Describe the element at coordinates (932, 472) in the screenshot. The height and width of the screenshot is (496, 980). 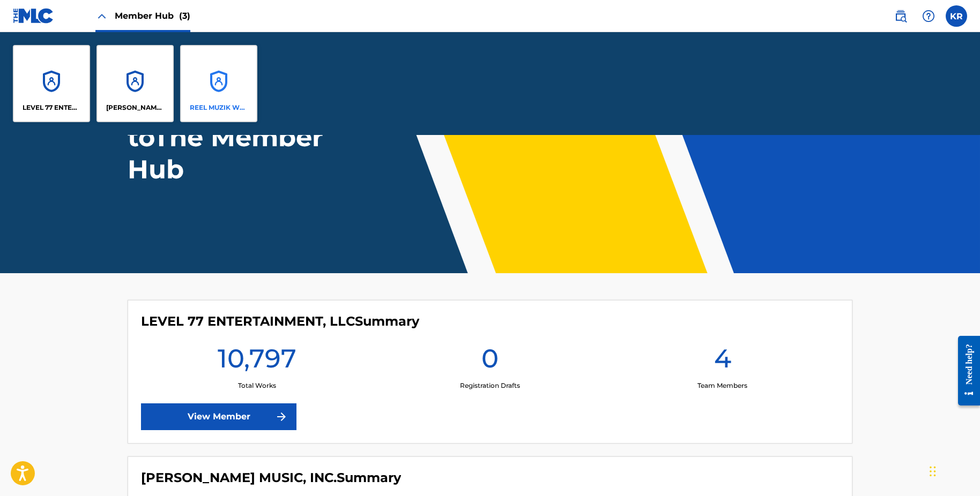
I see `div: Drag` at that location.